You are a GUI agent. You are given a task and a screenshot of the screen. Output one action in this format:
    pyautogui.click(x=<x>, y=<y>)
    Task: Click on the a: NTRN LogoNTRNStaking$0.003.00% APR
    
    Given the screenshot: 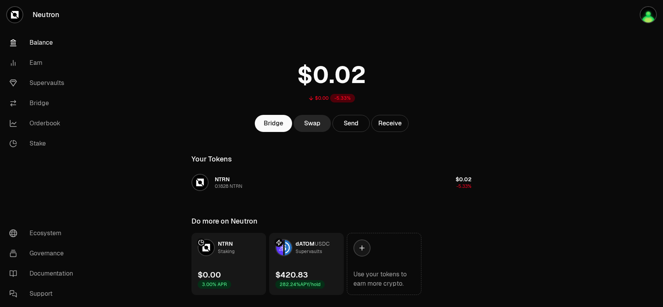 What is the action you would take?
    pyautogui.click(x=229, y=264)
    